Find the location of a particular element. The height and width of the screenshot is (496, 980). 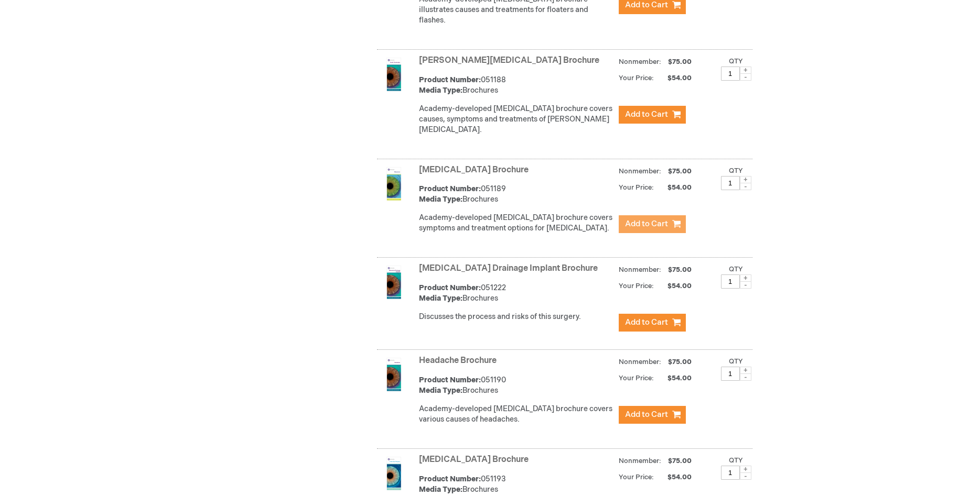

img: Laser Eye Surgery Brochure is located at coordinates (394, 473).